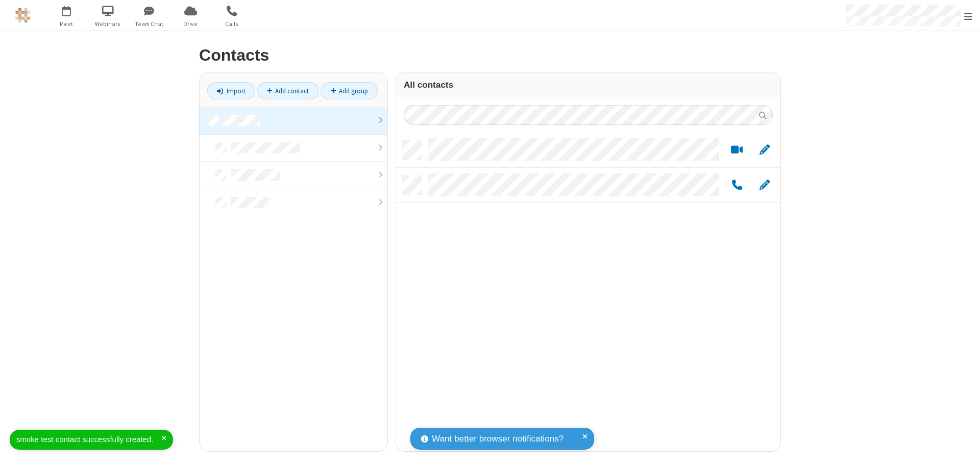 The image size is (980, 467). Describe the element at coordinates (23, 15) in the screenshot. I see `img: QA Selenium DO NOT DELETE OR CHANGE` at that location.